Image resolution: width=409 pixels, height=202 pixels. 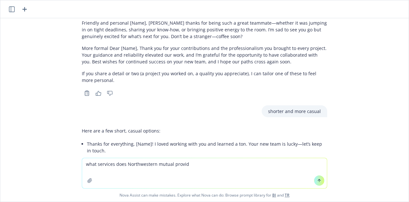 What do you see at coordinates (87, 93) in the screenshot?
I see `svg: Copy to clipboard` at bounding box center [87, 93].